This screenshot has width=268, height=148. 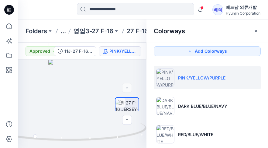 I want to click on div: 11J-27 F-16 JERSEY-5XL, so click(x=78, y=51).